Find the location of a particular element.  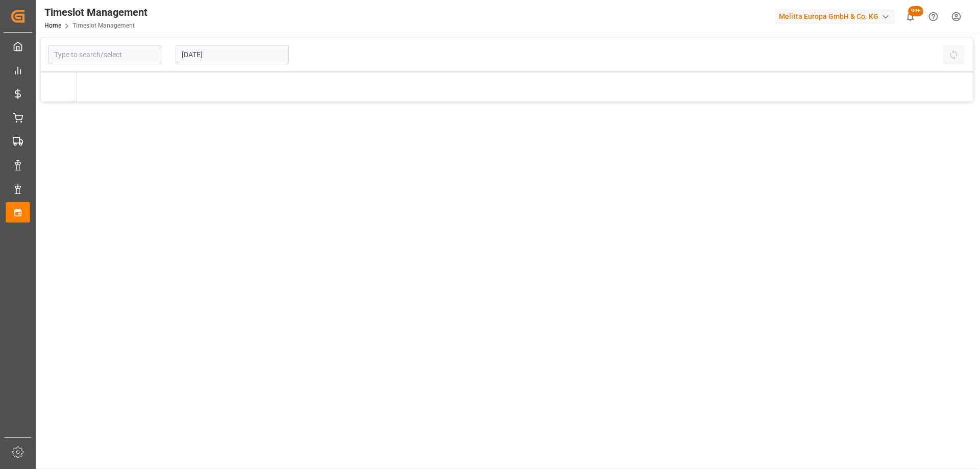

button: Help Center is located at coordinates (933, 17).